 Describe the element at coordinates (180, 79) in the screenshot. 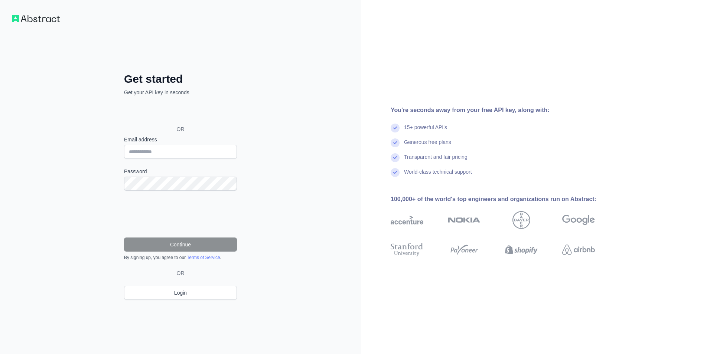

I see `h2: Get started` at that location.